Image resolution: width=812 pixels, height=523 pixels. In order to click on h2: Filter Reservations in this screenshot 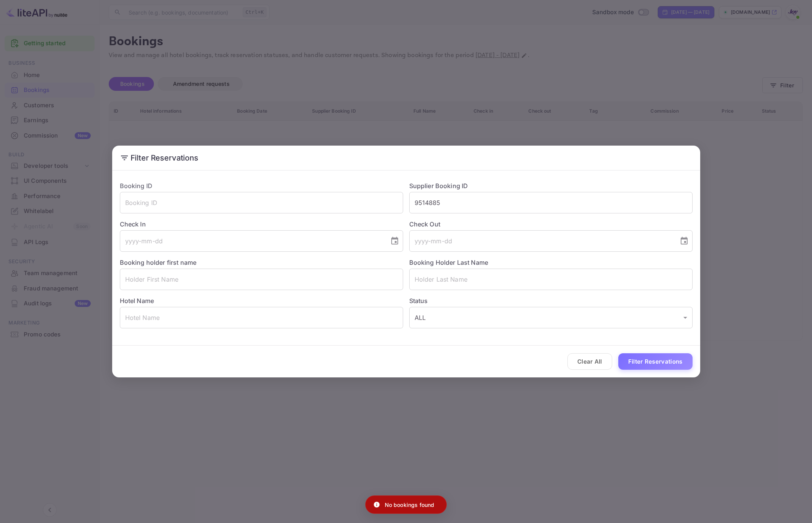, I will do `click(406, 158)`.